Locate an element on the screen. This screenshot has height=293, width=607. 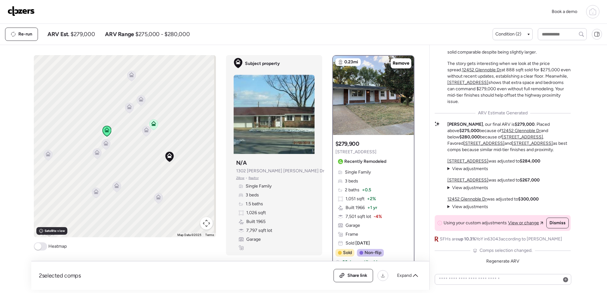
p: The story gets interesting when we look at the price spread. at 888 sqft sold for $275,000 even w... is located at coordinates (509, 83).